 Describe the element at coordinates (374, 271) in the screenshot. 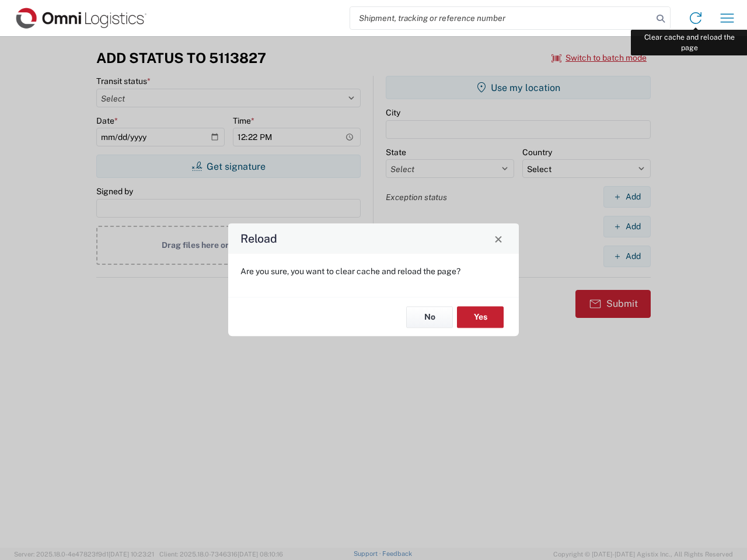

I see `p: Are you sure, you want to clear cache and reload the page?` at that location.